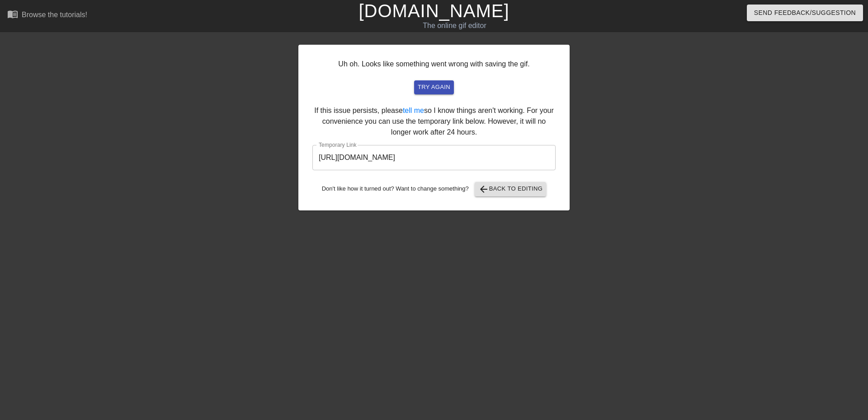 The image size is (868, 420). Describe the element at coordinates (434, 87) in the screenshot. I see `button: try again` at that location.